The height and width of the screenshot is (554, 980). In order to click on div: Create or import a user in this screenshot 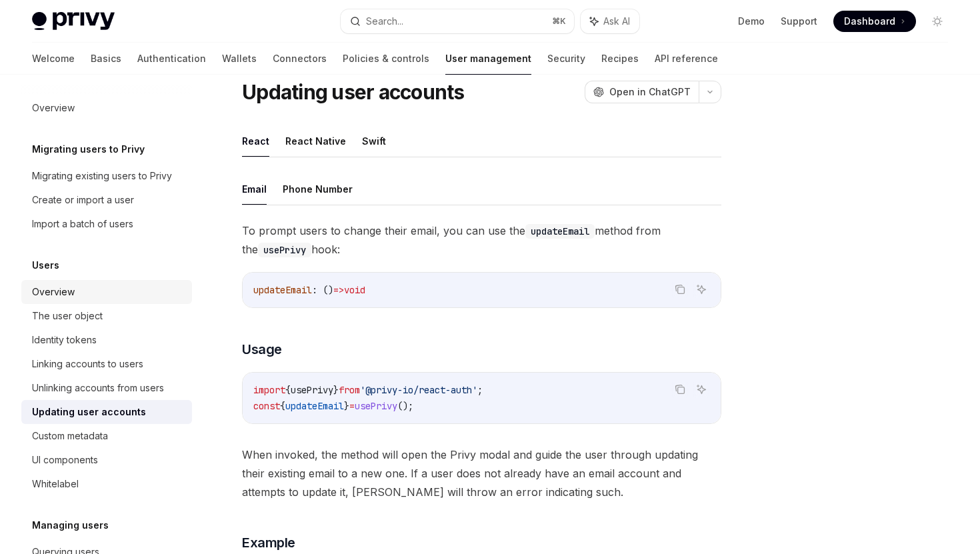, I will do `click(82, 200)`.